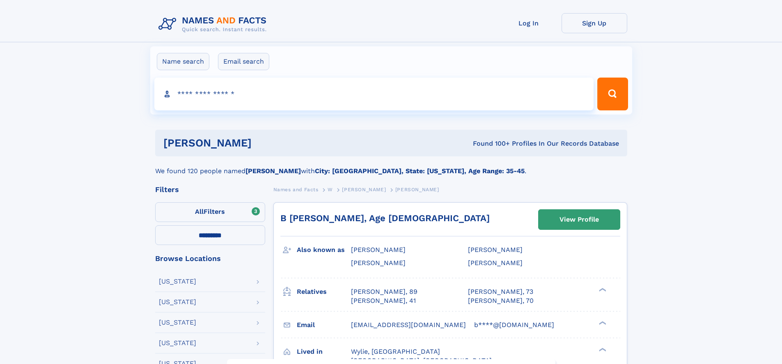  What do you see at coordinates (183, 62) in the screenshot?
I see `label: Name search` at bounding box center [183, 62].